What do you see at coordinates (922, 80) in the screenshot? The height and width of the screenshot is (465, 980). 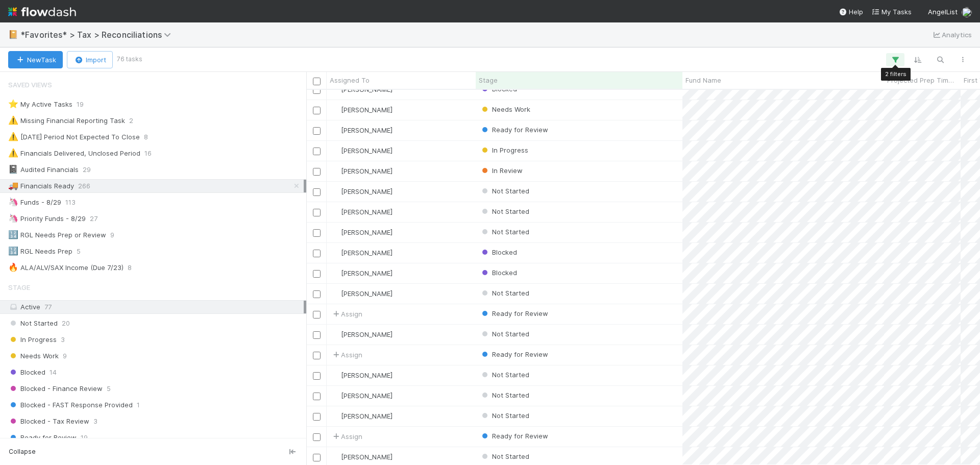 I see `span: Projected Prep Time (Minutes)` at bounding box center [922, 80].